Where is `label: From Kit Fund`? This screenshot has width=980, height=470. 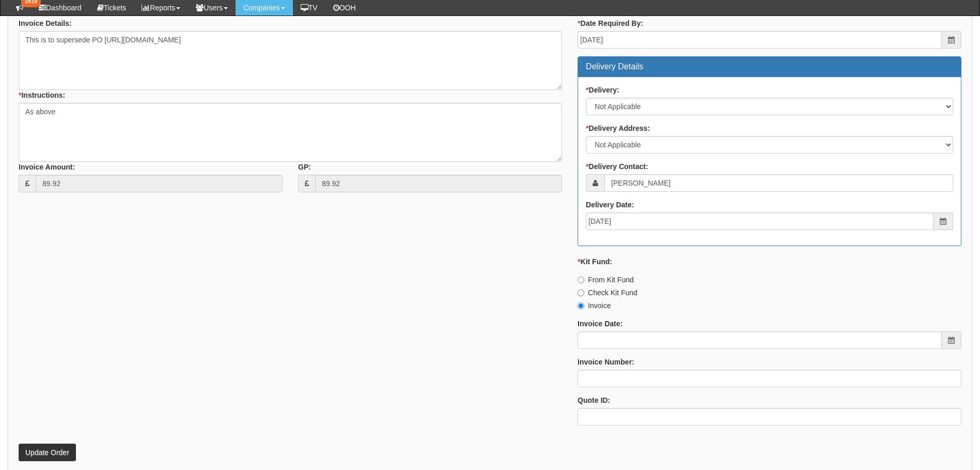 label: From Kit Fund is located at coordinates (606, 280).